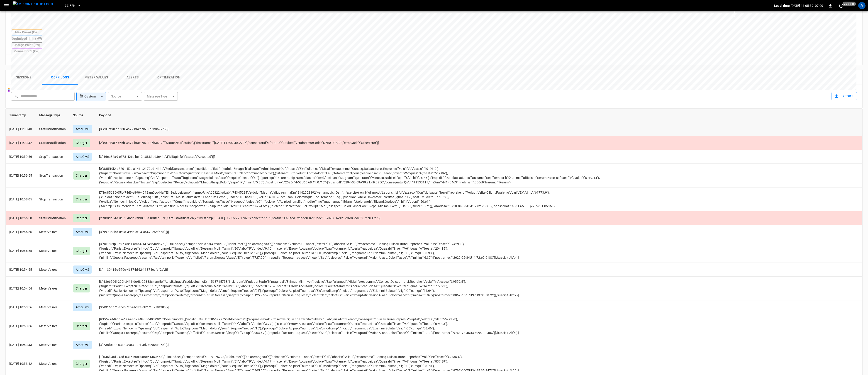 This screenshot has height=375, width=868. I want to click on button: Export, so click(844, 96).